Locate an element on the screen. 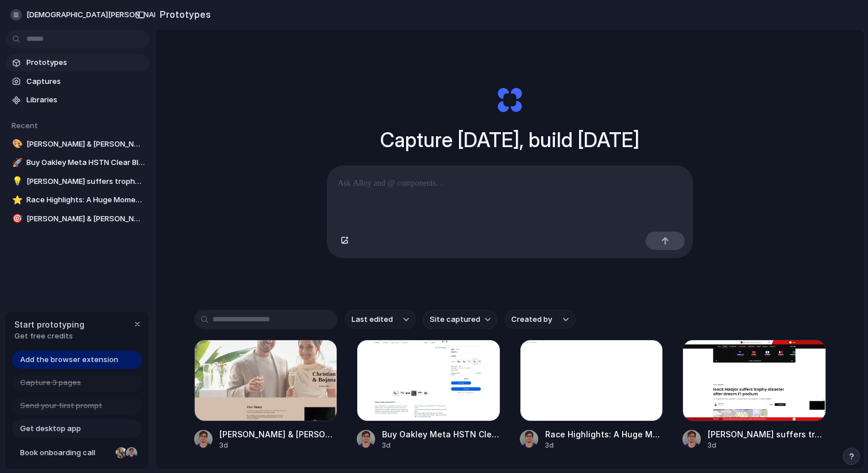 This screenshot has height=473, width=868. a: Libraries is located at coordinates (77, 100).